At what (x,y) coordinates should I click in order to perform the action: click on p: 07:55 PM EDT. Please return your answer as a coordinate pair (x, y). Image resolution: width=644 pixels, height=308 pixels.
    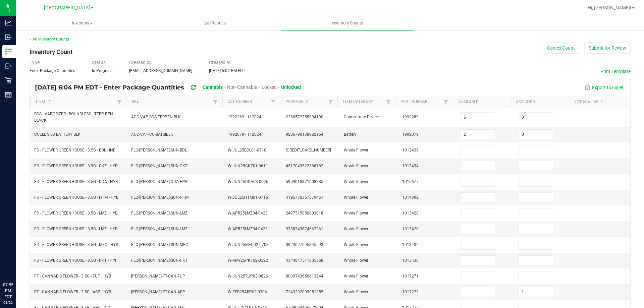
    Looking at the image, I should click on (8, 291).